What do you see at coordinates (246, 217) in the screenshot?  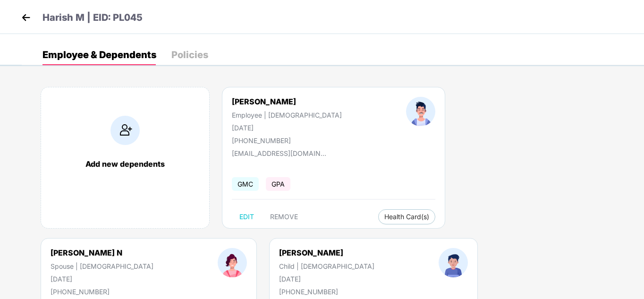 I see `button: EDIT` at bounding box center [246, 217].